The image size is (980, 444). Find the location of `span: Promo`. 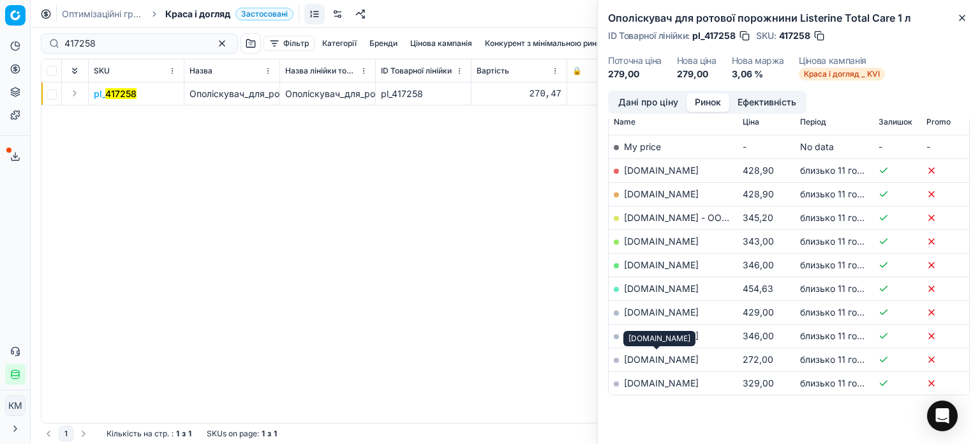

span: Promo is located at coordinates (939, 122).